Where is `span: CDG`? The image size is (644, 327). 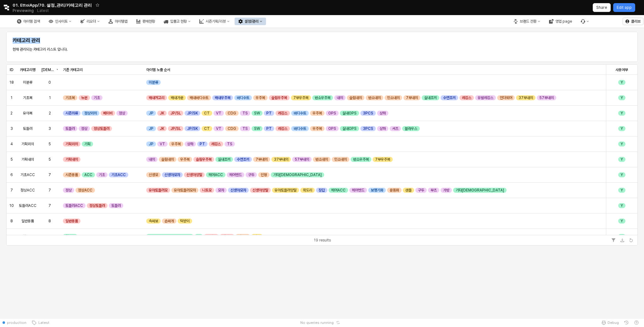 span: CDG is located at coordinates (232, 128).